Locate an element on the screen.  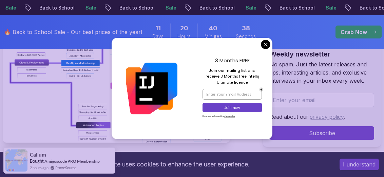
a: ProveSource is located at coordinates (66, 167).